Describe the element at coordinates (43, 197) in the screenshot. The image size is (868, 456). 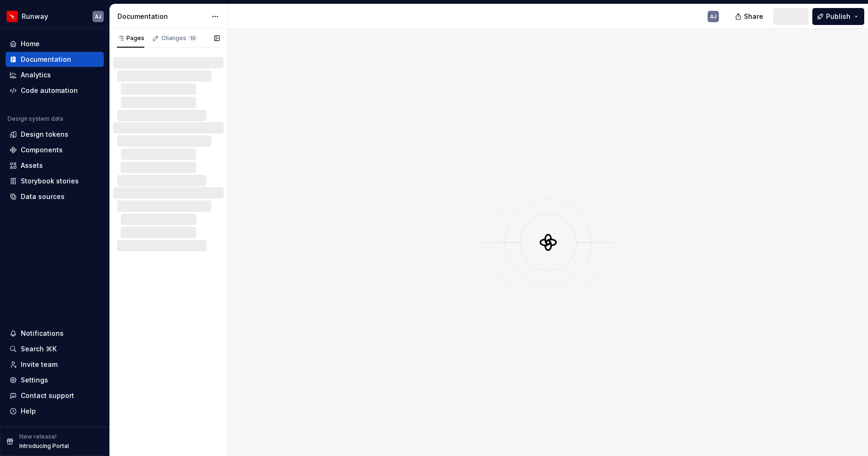
I see `div: Data sources` at that location.